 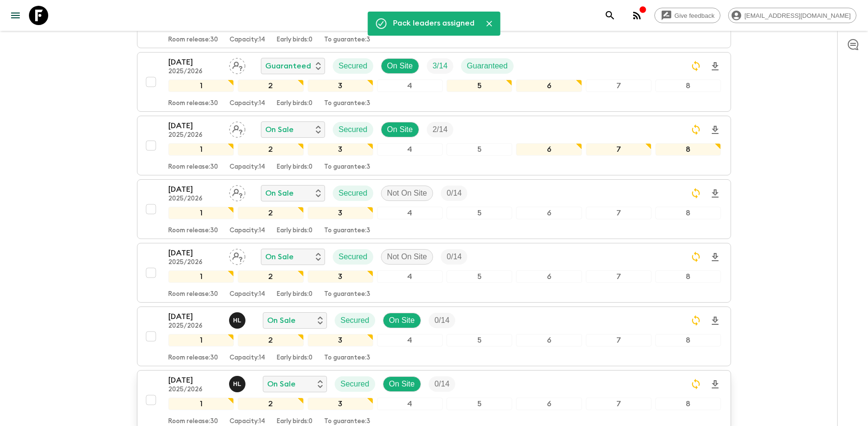 I want to click on button: HL, so click(x=238, y=384).